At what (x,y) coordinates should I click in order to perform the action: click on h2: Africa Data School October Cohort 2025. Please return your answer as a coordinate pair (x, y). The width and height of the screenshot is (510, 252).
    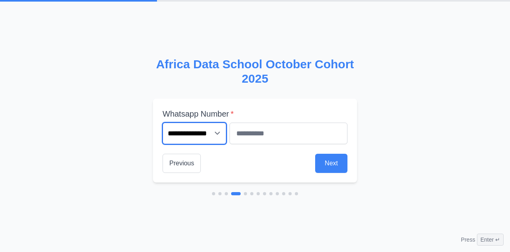
    Looking at the image, I should click on (255, 71).